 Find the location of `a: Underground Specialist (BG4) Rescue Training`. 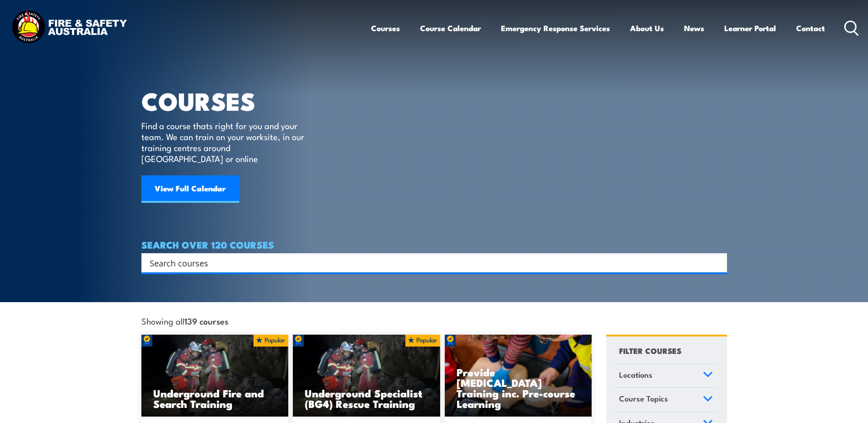

a: Underground Specialist (BG4) Rescue Training is located at coordinates (366, 376).